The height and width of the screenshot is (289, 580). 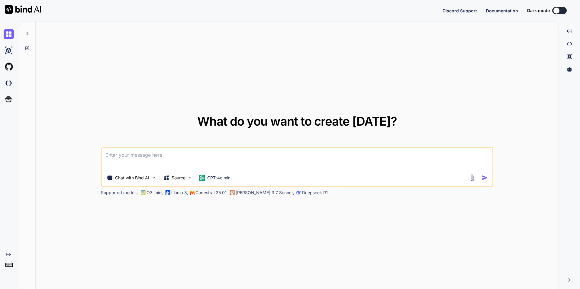 What do you see at coordinates (9, 50) in the screenshot?
I see `img: ai-studio` at bounding box center [9, 50].